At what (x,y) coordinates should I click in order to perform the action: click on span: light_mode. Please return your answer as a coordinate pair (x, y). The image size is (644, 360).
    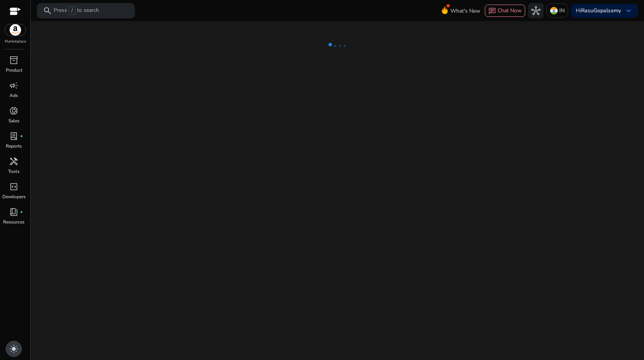
    Looking at the image, I should click on (14, 349).